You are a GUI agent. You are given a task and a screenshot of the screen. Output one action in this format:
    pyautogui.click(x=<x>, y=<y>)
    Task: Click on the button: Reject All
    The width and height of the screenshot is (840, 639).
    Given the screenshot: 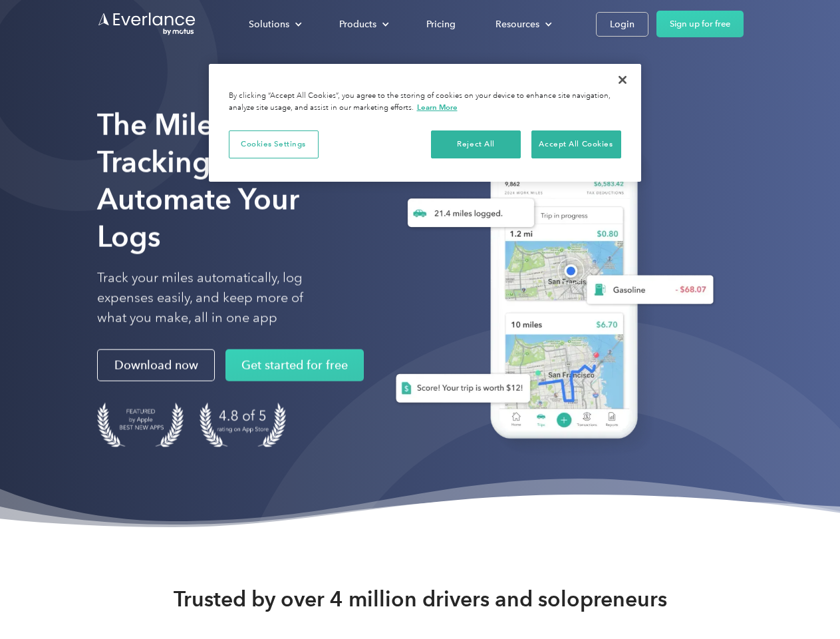 What is the action you would take?
    pyautogui.click(x=476, y=145)
    